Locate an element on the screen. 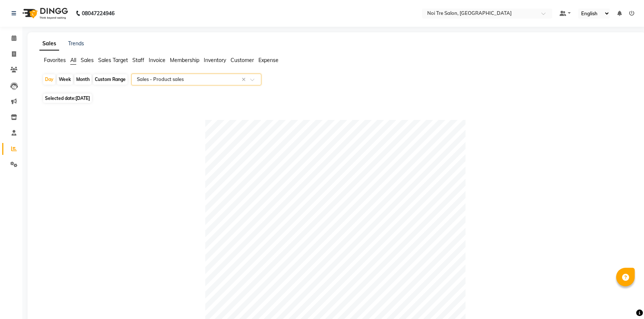 The image size is (644, 319). div: Month is located at coordinates (83, 80).